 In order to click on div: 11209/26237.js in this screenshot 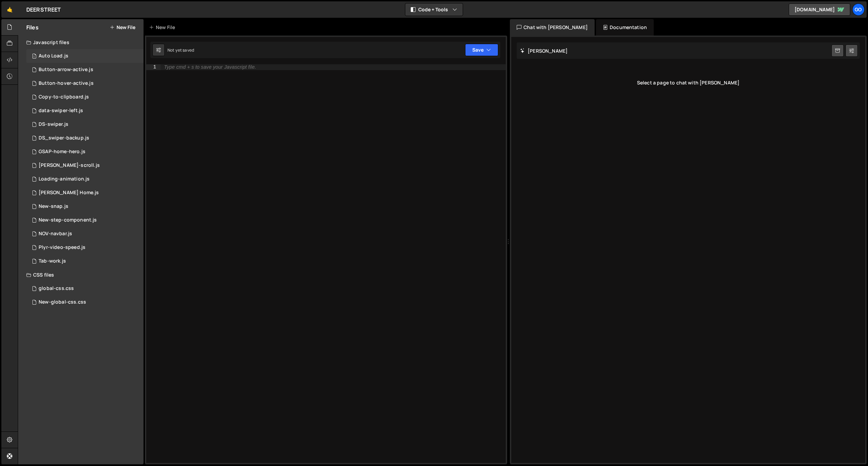, I will do `click(85, 261)`.